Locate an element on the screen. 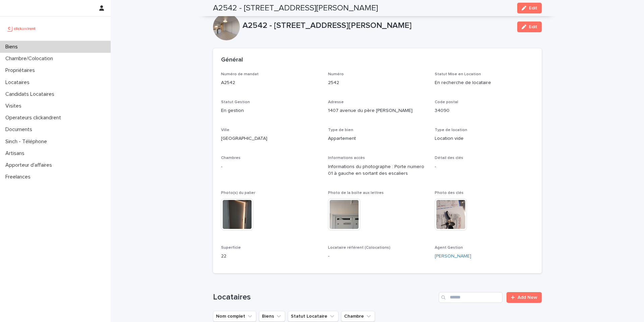  p: Candidats Locataires is located at coordinates (31, 94).